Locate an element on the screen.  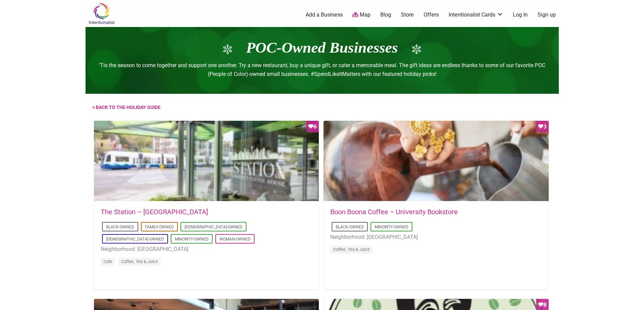
h1: POC-Owned Businesses is located at coordinates (322, 47).